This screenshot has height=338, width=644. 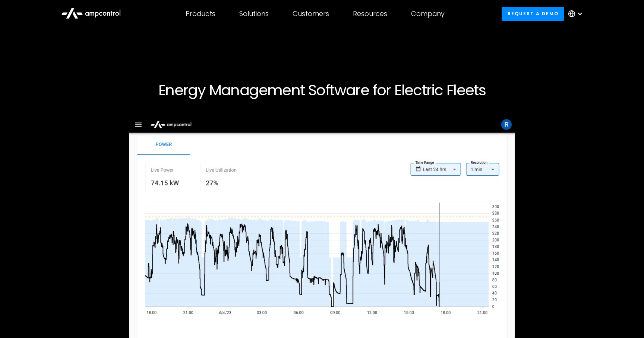 What do you see at coordinates (370, 14) in the screenshot?
I see `div: Resources` at bounding box center [370, 14].